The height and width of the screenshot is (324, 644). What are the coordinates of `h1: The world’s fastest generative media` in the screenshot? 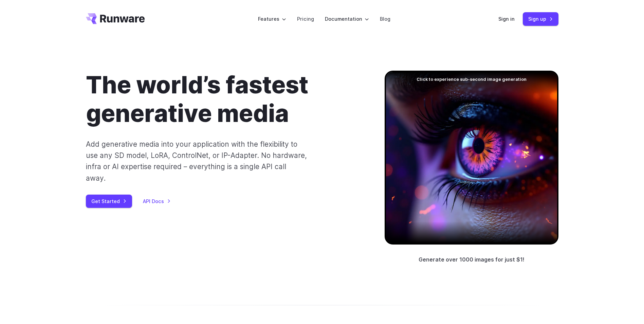 It's located at (224, 99).